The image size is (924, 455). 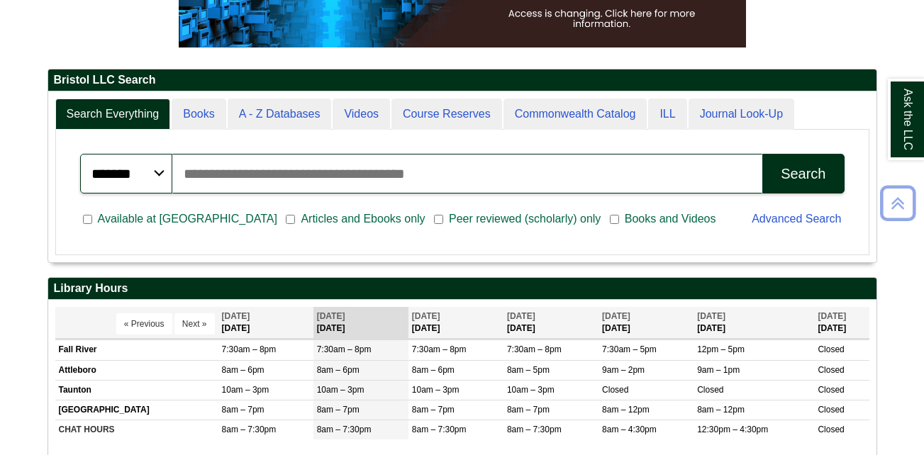 What do you see at coordinates (113, 114) in the screenshot?
I see `a: Search Everything` at bounding box center [113, 114].